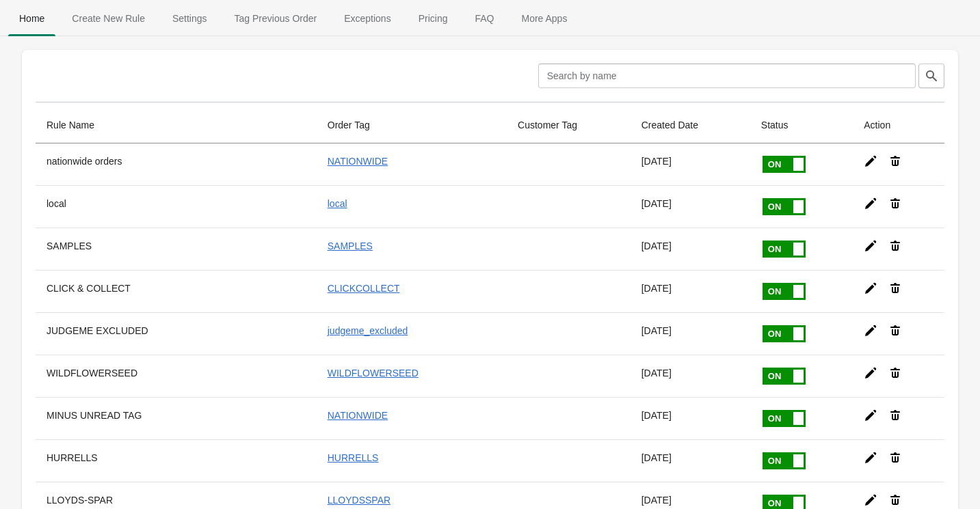 The image size is (980, 509). What do you see at coordinates (350, 246) in the screenshot?
I see `a: SAMPLES` at bounding box center [350, 246].